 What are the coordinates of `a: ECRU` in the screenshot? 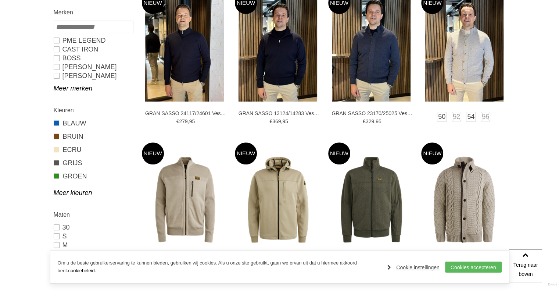 It's located at (93, 150).